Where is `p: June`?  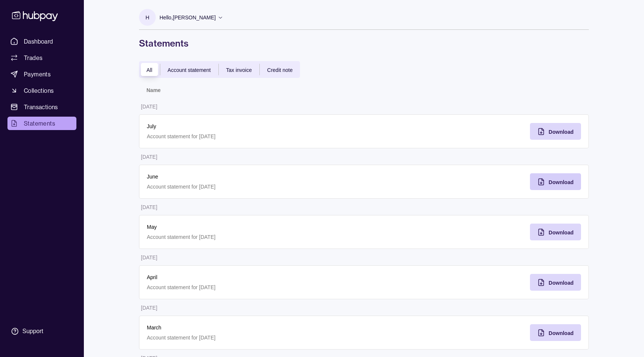
p: June is located at coordinates (252, 177).